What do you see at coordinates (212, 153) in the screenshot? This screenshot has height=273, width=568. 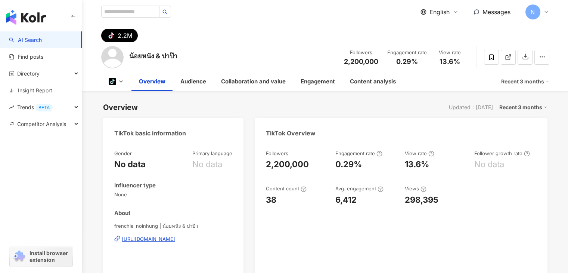 I see `div: Primary language` at bounding box center [212, 153].